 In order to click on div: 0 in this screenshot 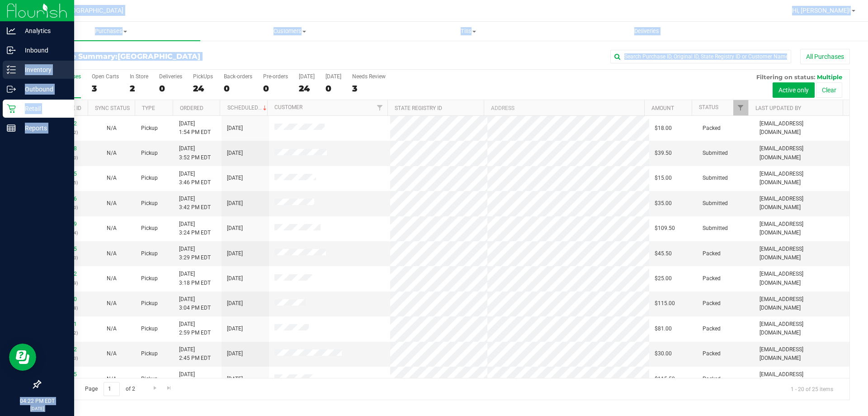, I will do `click(238, 88)`.